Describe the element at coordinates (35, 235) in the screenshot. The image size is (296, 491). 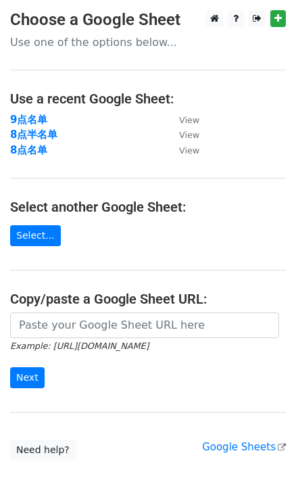
I see `a: Select...` at that location.